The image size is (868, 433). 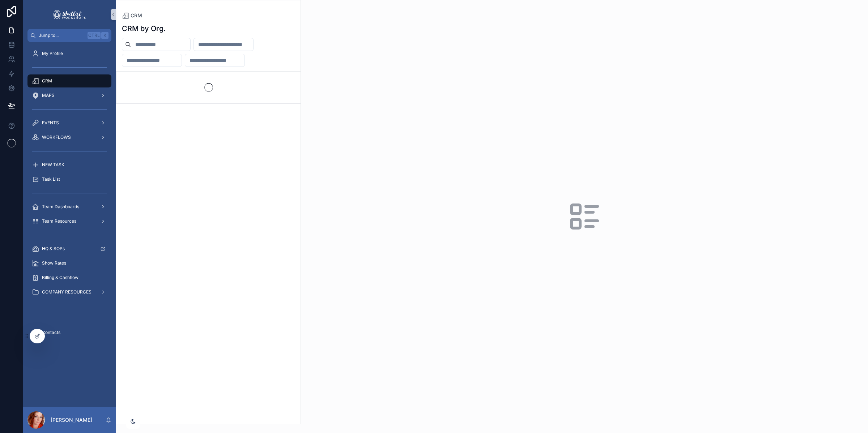 What do you see at coordinates (70, 123) in the screenshot?
I see `a: EVENTS` at bounding box center [70, 123].